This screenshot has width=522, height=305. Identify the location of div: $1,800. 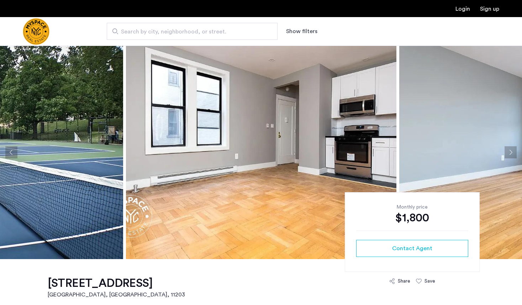
(412, 218).